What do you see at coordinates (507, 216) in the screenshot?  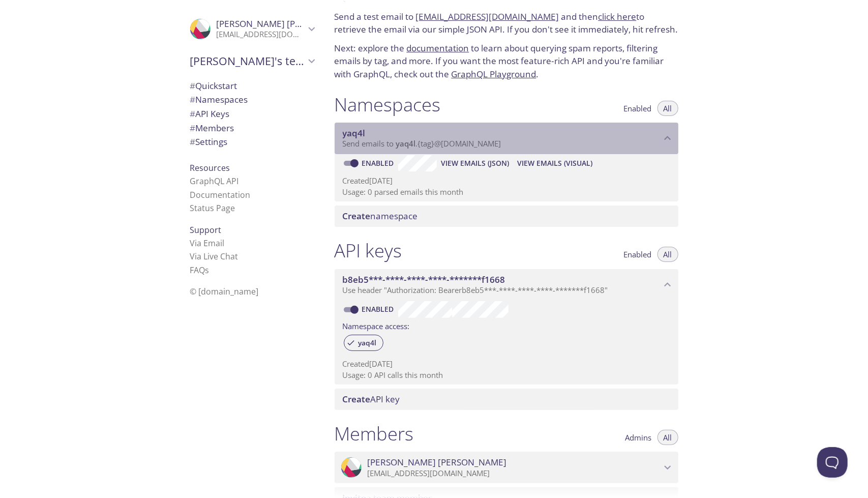 I see `div: Create namespace` at bounding box center [507, 216].